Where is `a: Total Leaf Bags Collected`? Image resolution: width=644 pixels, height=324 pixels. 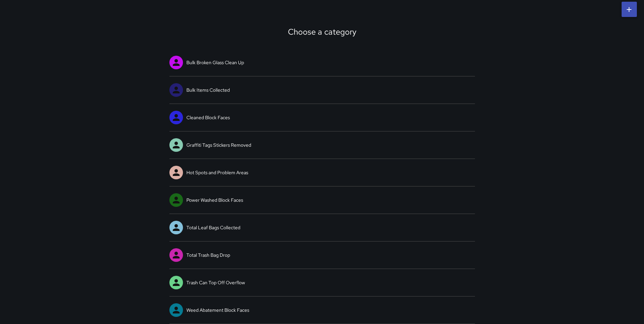
a: Total Leaf Bags Collected is located at coordinates (322, 227).